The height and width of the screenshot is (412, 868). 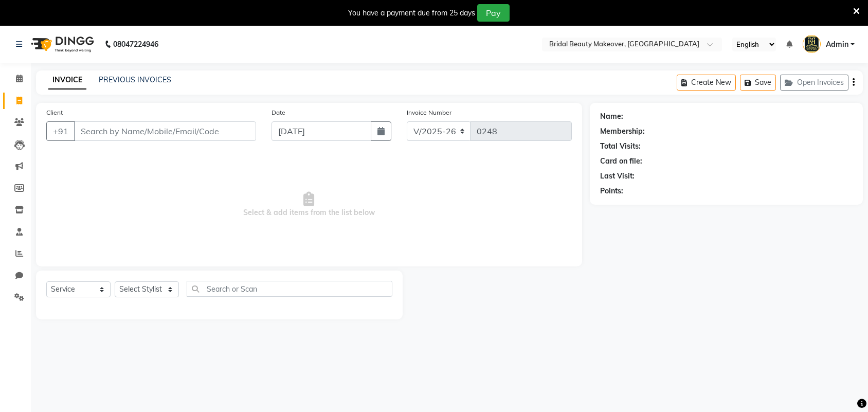 I want to click on div: Card on file:, so click(x=621, y=161).